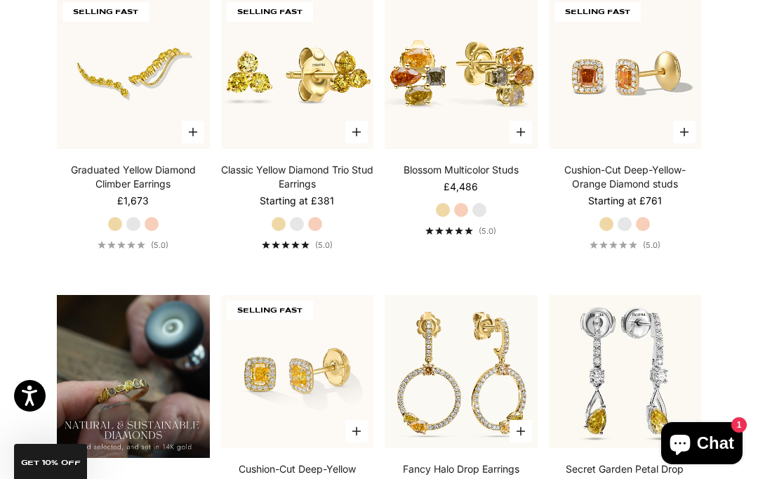 The image size is (758, 479). I want to click on sale-price: £4,486, so click(460, 187).